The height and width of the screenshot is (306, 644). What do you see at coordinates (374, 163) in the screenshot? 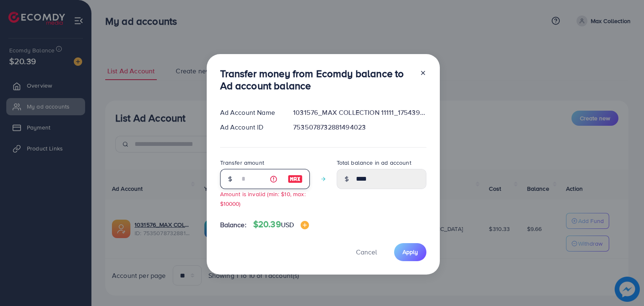
I see `label: Total balance in ad account` at bounding box center [374, 163].